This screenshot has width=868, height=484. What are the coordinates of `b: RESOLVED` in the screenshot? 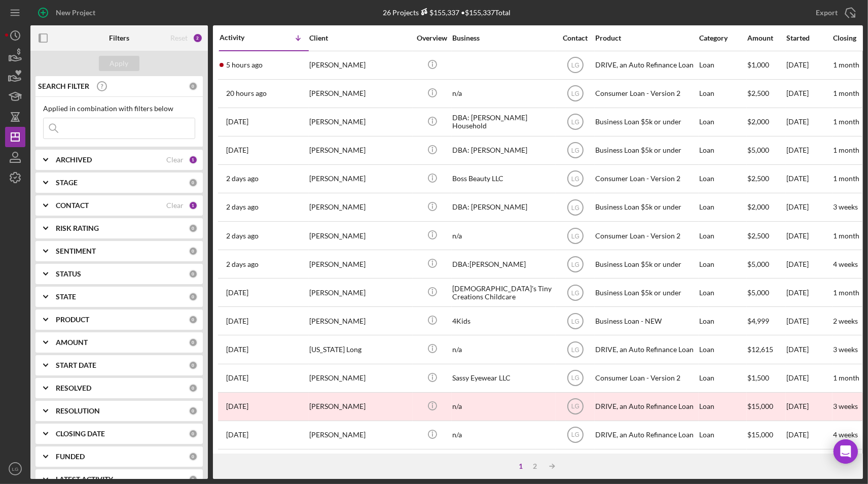 It's located at (73, 388).